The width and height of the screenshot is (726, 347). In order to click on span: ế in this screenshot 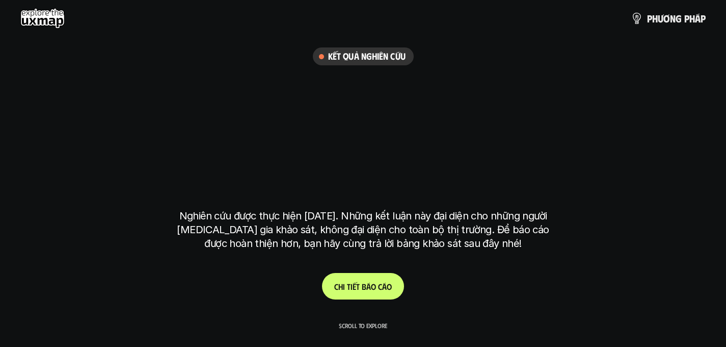, I will do `click(354, 286)`.